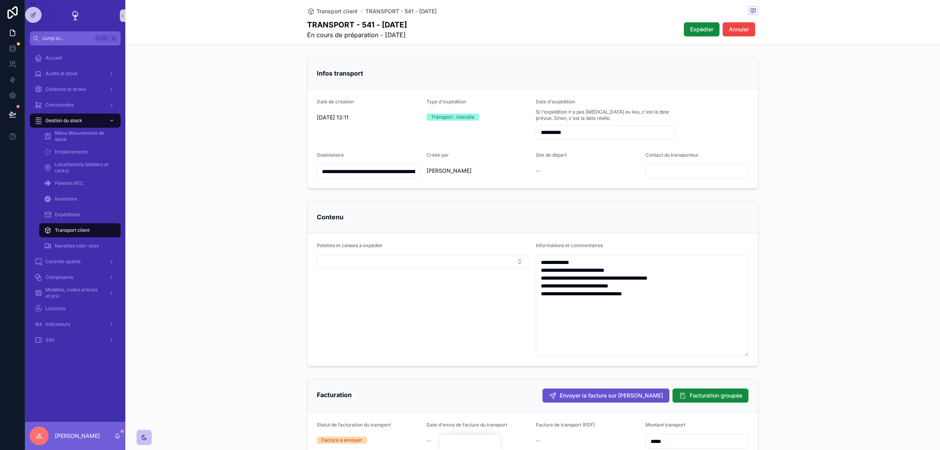 This screenshot has height=450, width=940. I want to click on span: Jump to..., so click(67, 38).